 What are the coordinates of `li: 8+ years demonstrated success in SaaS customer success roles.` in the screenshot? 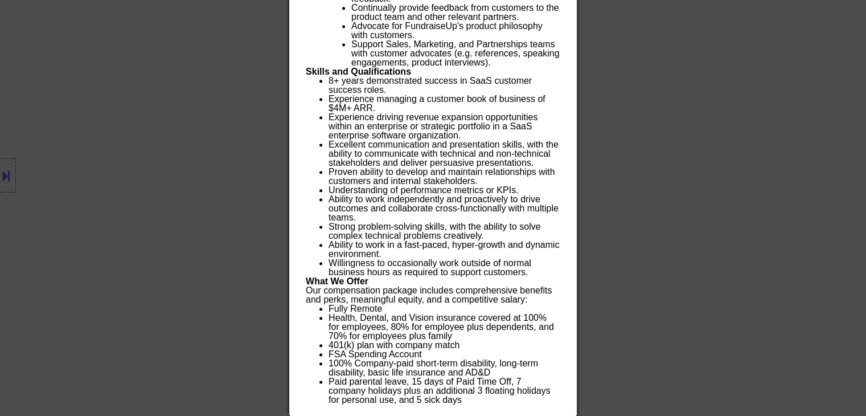 It's located at (444, 85).